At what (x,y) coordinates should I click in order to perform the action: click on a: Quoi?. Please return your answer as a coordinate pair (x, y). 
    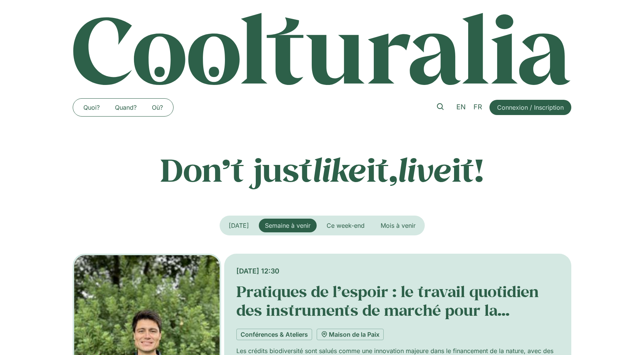
    Looking at the image, I should click on (91, 108).